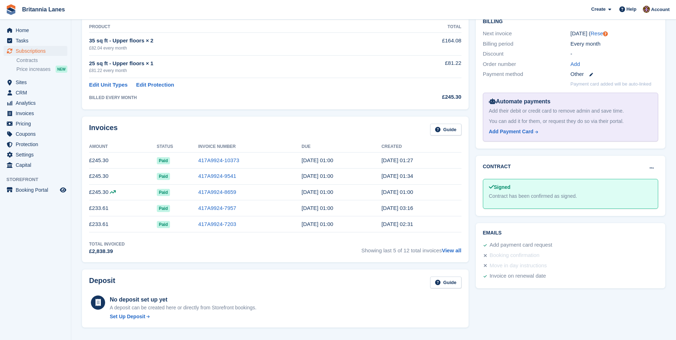 The height and width of the screenshot is (340, 676). Describe the element at coordinates (217, 176) in the screenshot. I see `a: 417A9924-9541` at that location.